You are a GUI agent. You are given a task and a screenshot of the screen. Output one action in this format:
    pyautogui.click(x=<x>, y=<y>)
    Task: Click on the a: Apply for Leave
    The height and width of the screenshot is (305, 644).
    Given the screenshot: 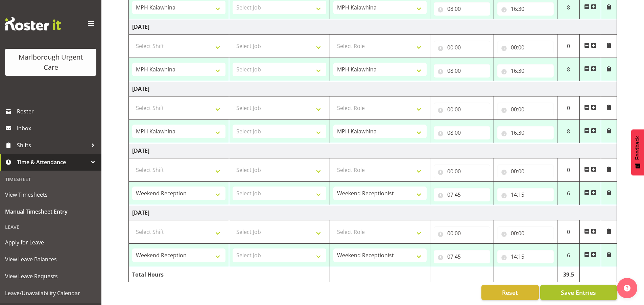 What is the action you would take?
    pyautogui.click(x=51, y=242)
    